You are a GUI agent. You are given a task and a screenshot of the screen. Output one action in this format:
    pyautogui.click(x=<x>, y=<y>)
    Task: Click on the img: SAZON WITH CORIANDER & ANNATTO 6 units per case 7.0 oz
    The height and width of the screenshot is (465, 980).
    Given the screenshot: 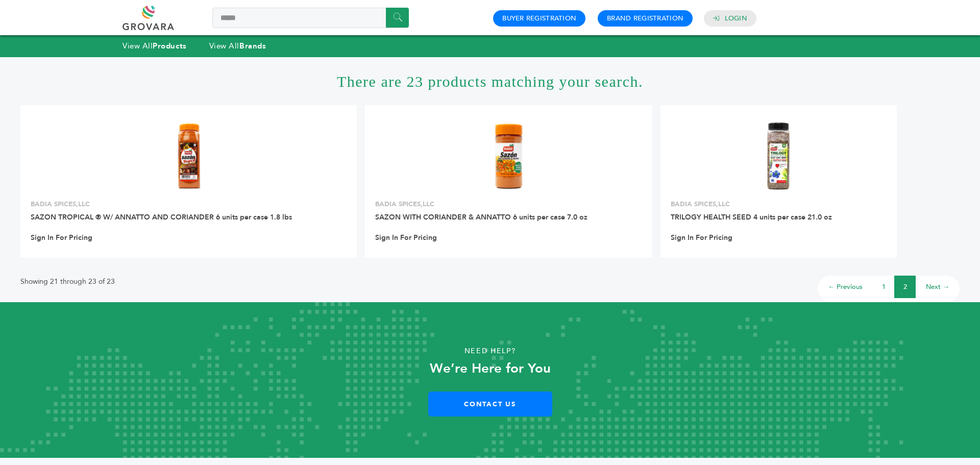 What is the action you would take?
    pyautogui.click(x=509, y=156)
    